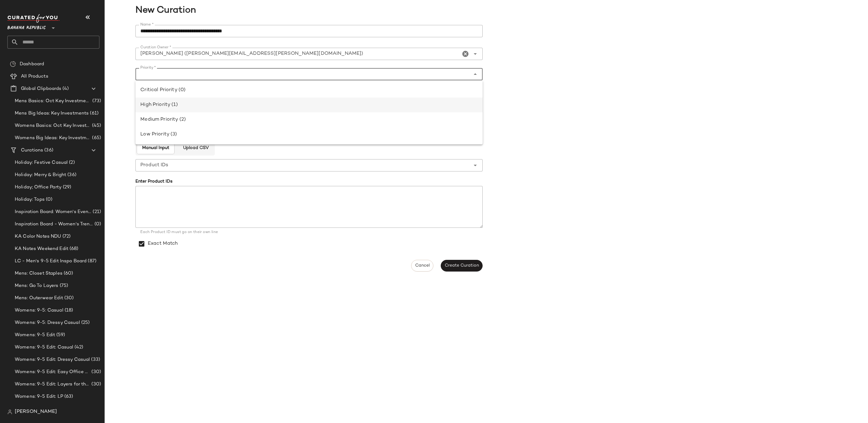 Image resolution: width=868 pixels, height=423 pixels. I want to click on span: Womens: 9-5 Edit: Easy Office Dresses, so click(52, 372).